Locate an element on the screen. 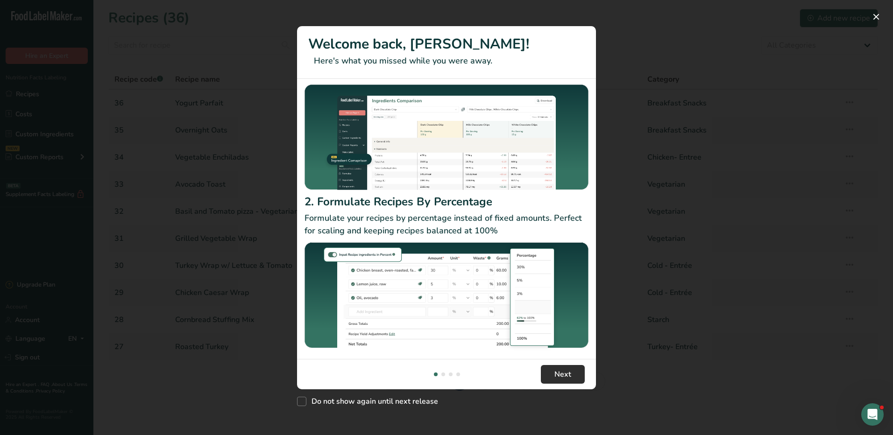 This screenshot has width=893, height=435. span: Next is located at coordinates (563, 375).